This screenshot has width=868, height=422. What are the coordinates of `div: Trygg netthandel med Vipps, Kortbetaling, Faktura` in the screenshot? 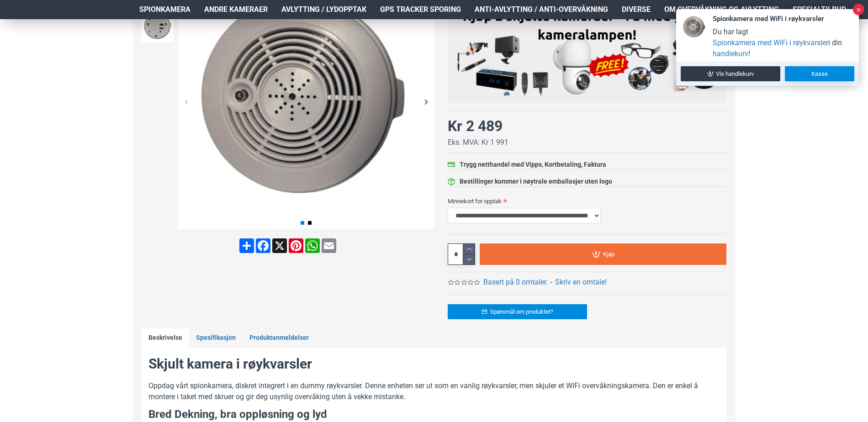 It's located at (533, 165).